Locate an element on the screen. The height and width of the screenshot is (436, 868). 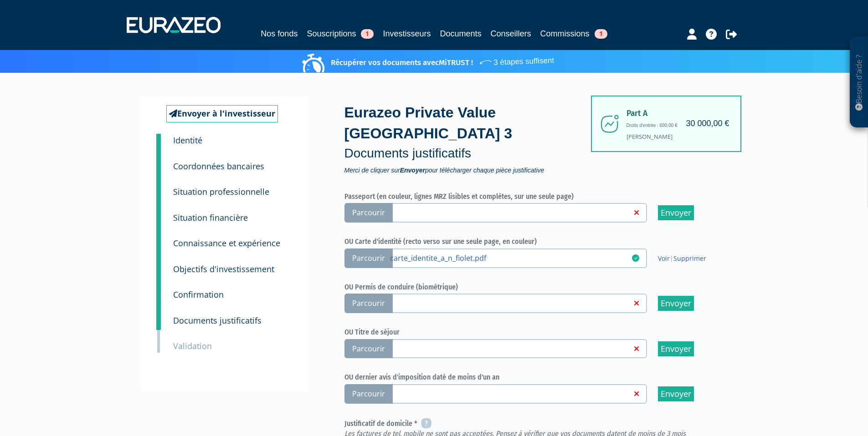
a: Investisseurs is located at coordinates (407, 33).